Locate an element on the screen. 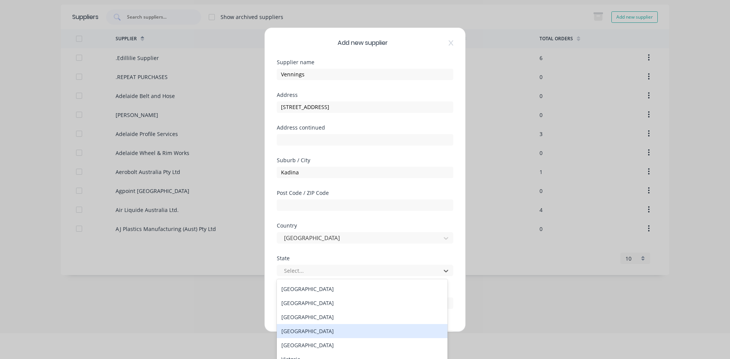  div: Address continued is located at coordinates (365, 128).